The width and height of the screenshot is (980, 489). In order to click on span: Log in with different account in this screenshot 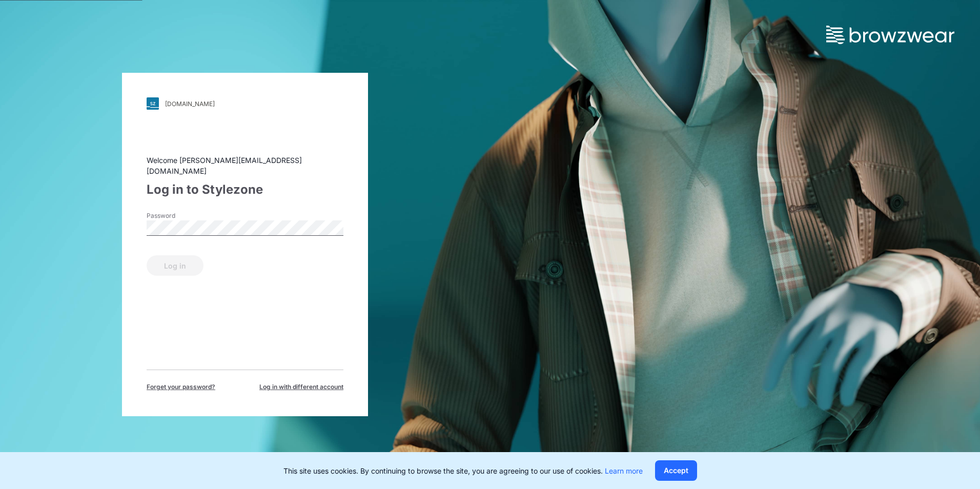, I will do `click(302, 387)`.